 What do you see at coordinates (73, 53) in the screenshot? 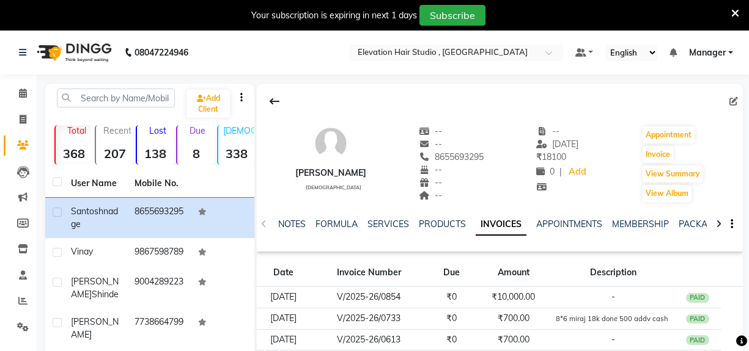
I see `img: logo` at bounding box center [73, 53].